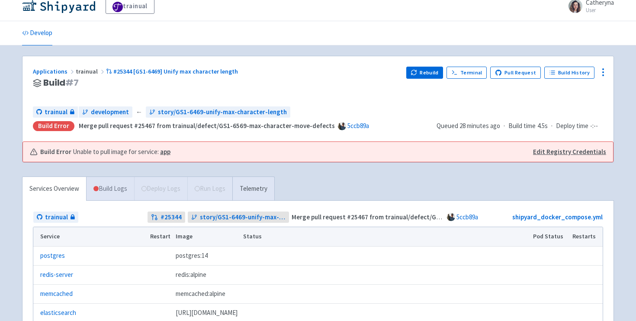  I want to click on a: Develop, so click(37, 33).